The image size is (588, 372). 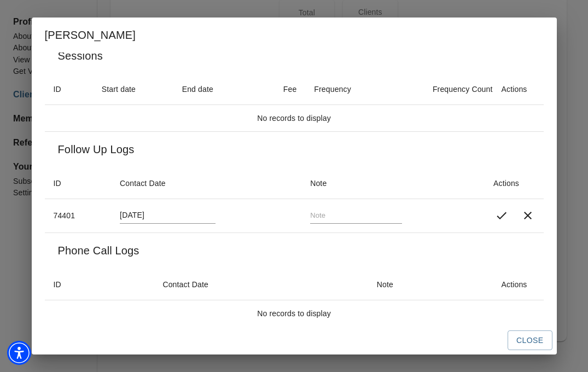 I want to click on div: Accessibility Menu, so click(x=19, y=353).